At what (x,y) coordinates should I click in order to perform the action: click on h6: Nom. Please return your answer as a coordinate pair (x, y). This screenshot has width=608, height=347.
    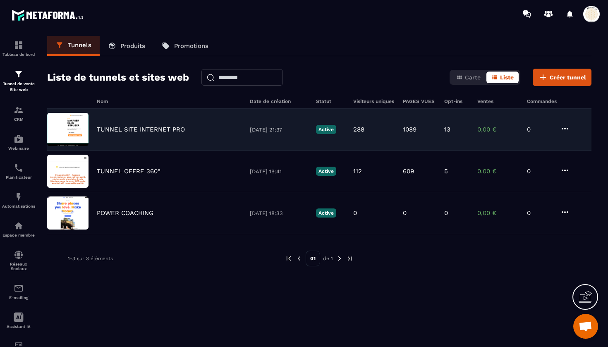
    Looking at the image, I should click on (169, 101).